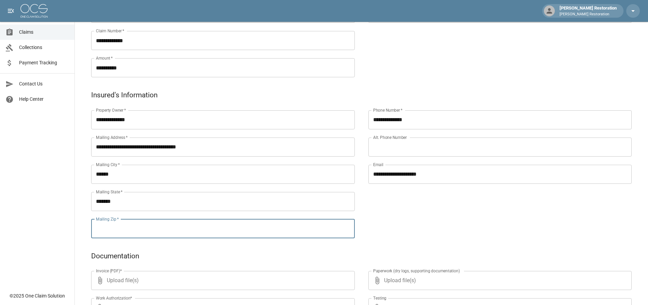 This screenshot has width=648, height=305. What do you see at coordinates (108, 219) in the screenshot?
I see `label: Mailing Zip` at bounding box center [108, 219].